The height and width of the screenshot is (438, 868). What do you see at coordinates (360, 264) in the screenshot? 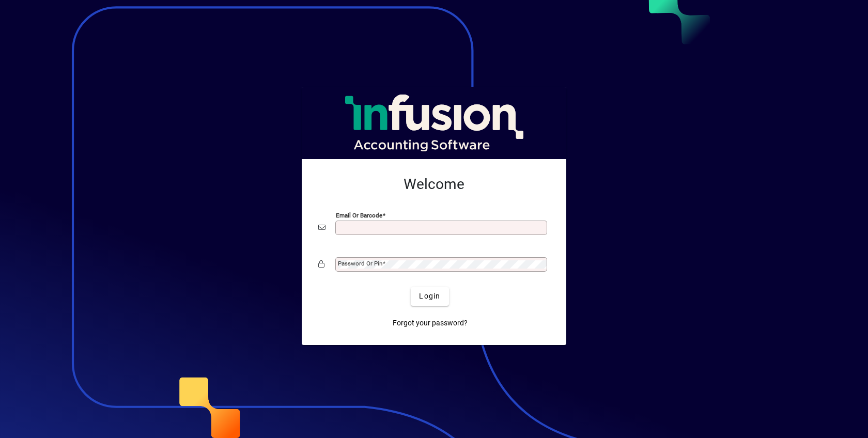
I see `mat-label: Password or Pin` at bounding box center [360, 264].